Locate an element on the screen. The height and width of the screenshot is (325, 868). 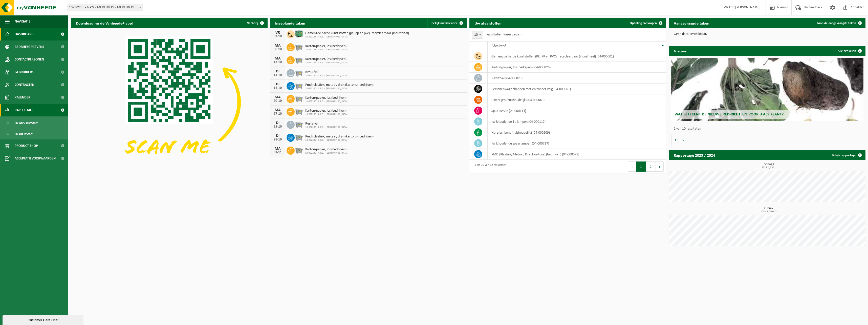
td: hol glas, bont (huishoudelijk) (04-000209) is located at coordinates (577, 133).